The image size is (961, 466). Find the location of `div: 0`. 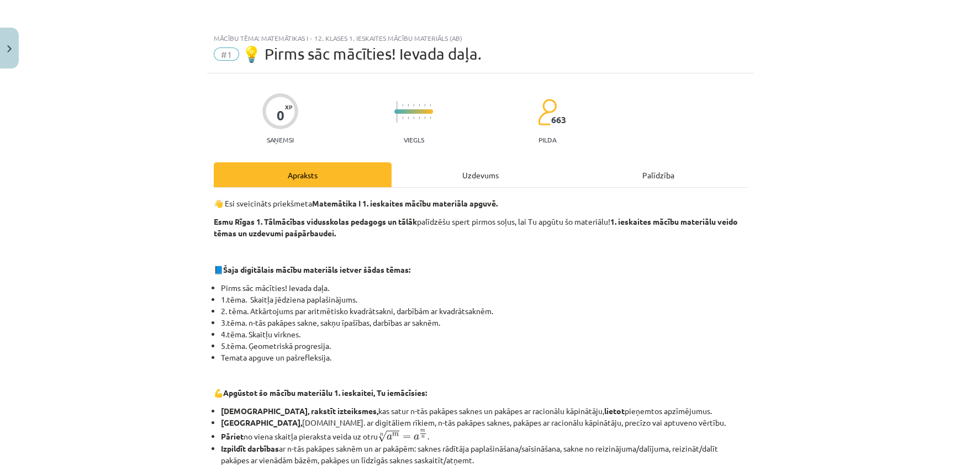

div: 0 is located at coordinates (281, 115).